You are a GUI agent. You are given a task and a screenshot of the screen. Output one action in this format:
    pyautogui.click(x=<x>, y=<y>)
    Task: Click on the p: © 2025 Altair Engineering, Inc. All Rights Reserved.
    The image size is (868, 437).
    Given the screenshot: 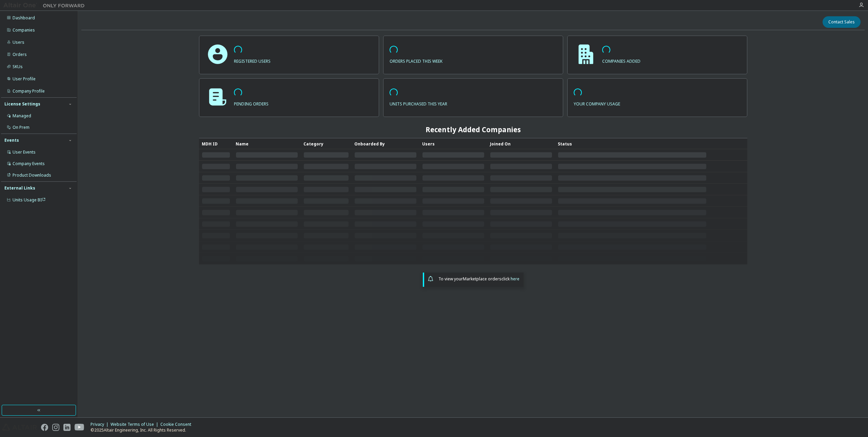 What is the action you would take?
    pyautogui.click(x=143, y=430)
    